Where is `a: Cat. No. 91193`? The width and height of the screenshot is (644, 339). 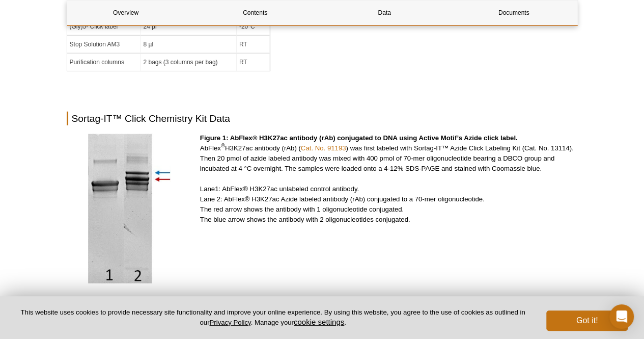
a: Cat. No. 91193 is located at coordinates (323, 148).